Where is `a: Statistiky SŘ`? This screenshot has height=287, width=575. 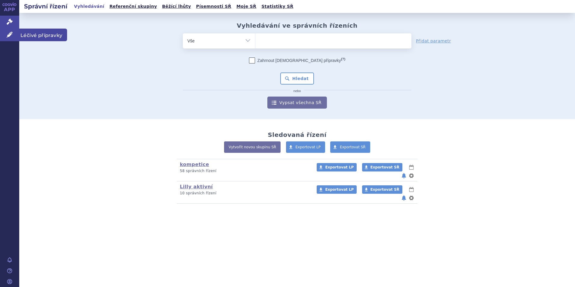 a: Statistiky SŘ is located at coordinates (277, 6).